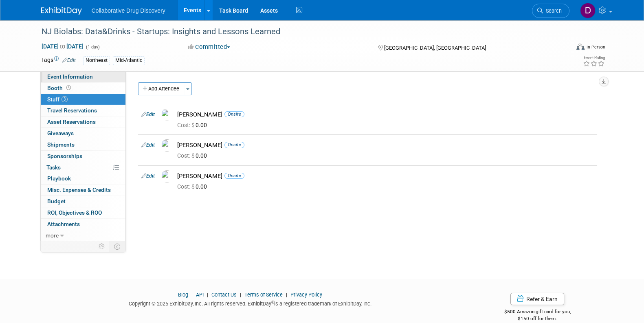 This screenshot has width=644, height=323. I want to click on a: ROI, Objectives & ROO, so click(83, 213).